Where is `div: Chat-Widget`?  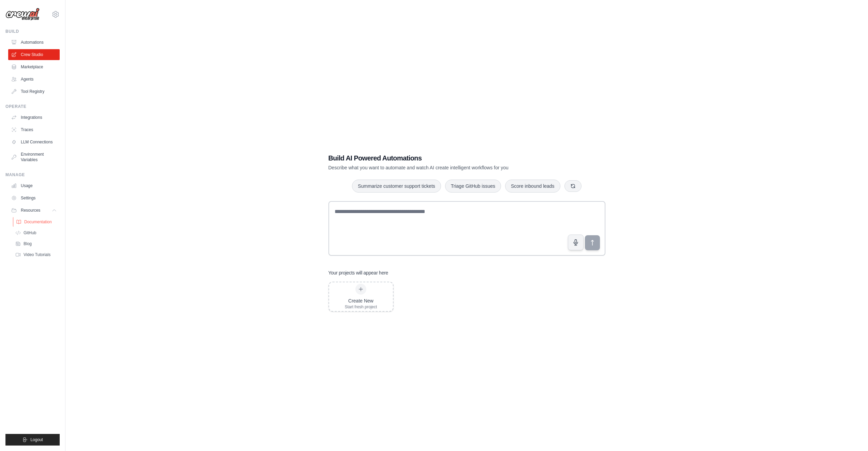 div: Chat-Widget is located at coordinates (851, 434).